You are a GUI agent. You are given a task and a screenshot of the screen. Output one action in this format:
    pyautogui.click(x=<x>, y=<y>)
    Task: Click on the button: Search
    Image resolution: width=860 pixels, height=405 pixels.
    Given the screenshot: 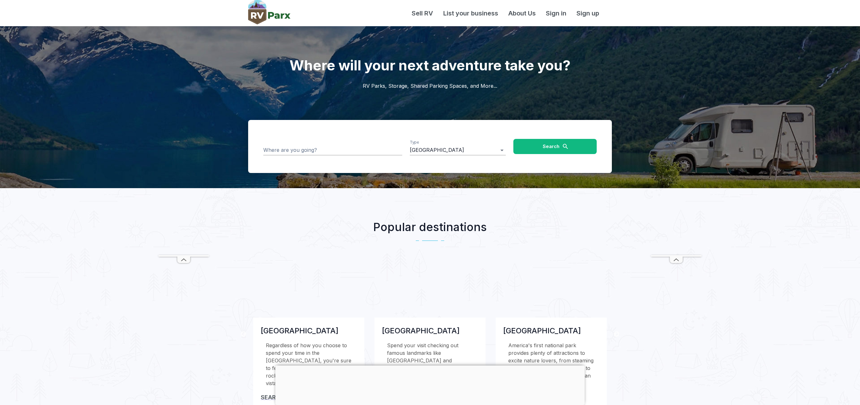 What is the action you would take?
    pyautogui.click(x=555, y=146)
    